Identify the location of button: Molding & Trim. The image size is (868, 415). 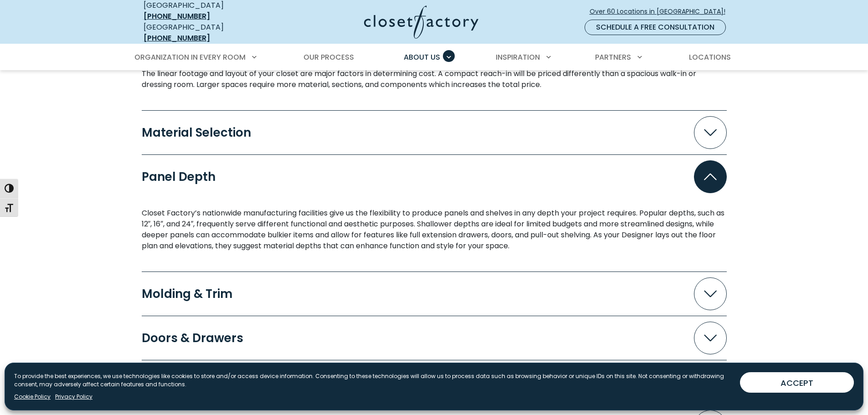
(434, 294).